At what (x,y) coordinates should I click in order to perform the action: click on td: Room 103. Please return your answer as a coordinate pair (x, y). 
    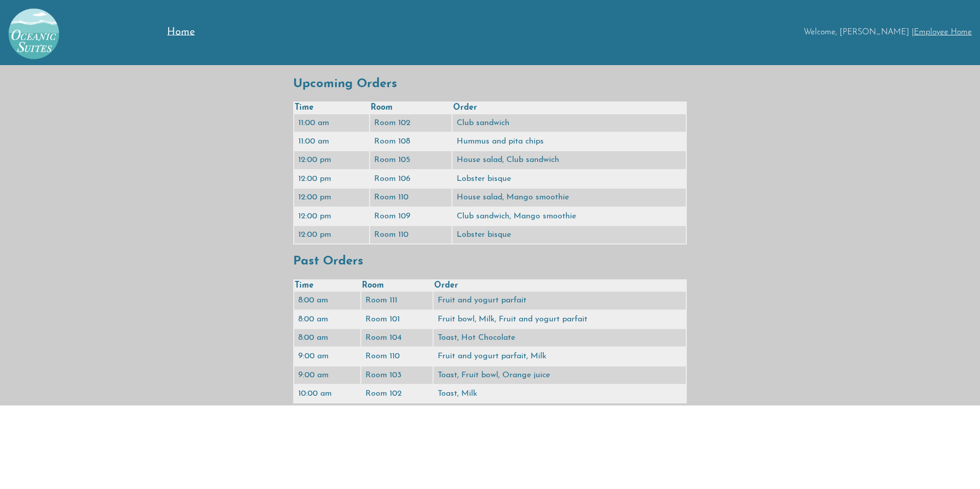
    Looking at the image, I should click on (397, 375).